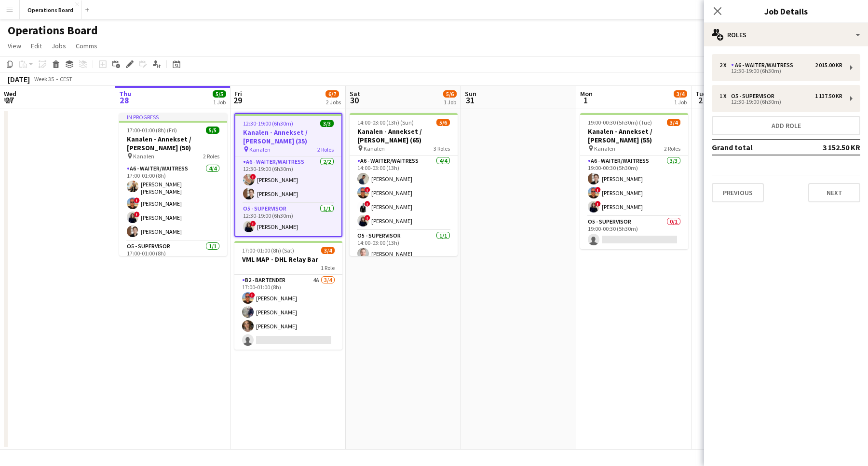  What do you see at coordinates (441, 148) in the screenshot?
I see `span: 3 Roles` at bounding box center [441, 148].